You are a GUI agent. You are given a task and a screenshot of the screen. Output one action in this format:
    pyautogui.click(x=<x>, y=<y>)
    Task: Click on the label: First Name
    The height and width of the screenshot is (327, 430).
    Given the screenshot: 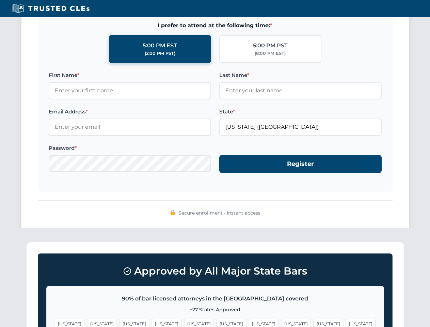 What is the action you would take?
    pyautogui.click(x=130, y=75)
    